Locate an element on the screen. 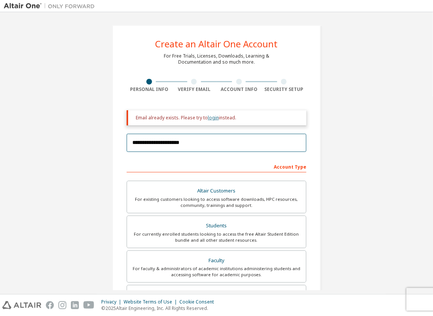  div: For faculty & administrators of academic institutions administering students and accessing softwa... is located at coordinates (217, 272).